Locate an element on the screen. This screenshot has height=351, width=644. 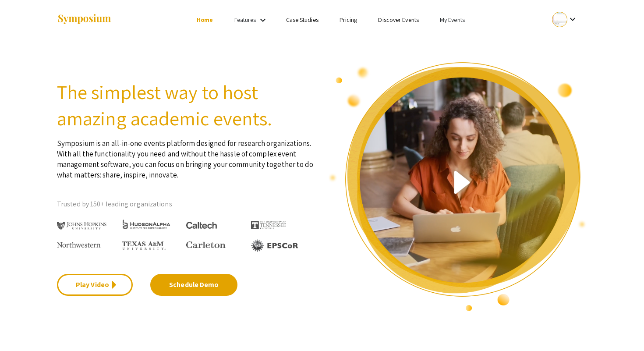
img: Caltech is located at coordinates (202, 225).